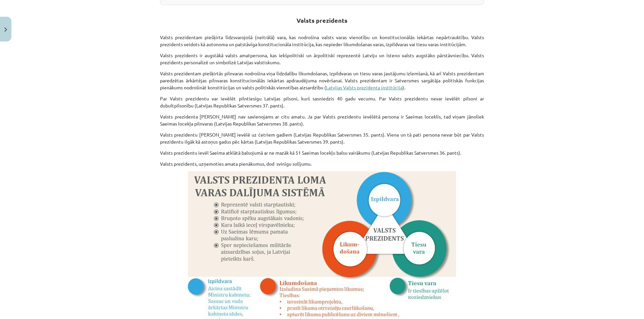 The height and width of the screenshot is (319, 644). I want to click on img: icon-close-lesson-0947bae3869378f0d4975bcd49f059093ad1ed9edebbc8119c70593378902aed.svg, so click(6, 29).